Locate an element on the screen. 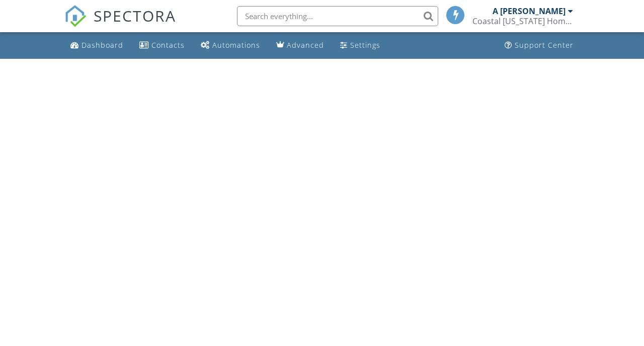  a: SPECTORA is located at coordinates (120, 24).